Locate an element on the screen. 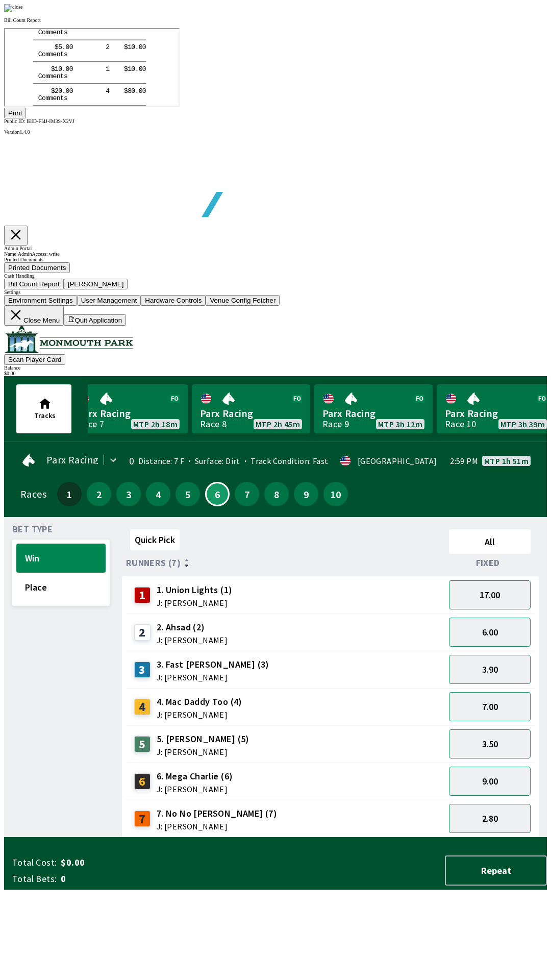 The height and width of the screenshot is (980, 551). button: 6 is located at coordinates (217, 494).